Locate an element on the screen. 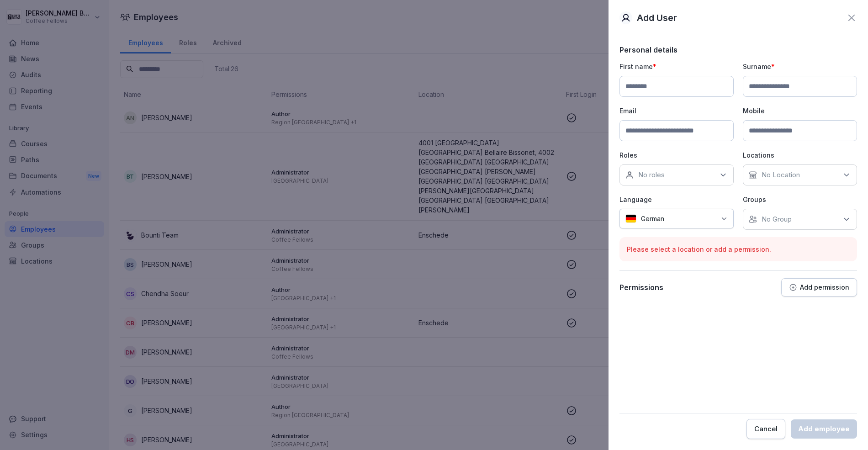 This screenshot has width=868, height=450. p: Surname is located at coordinates (800, 66).